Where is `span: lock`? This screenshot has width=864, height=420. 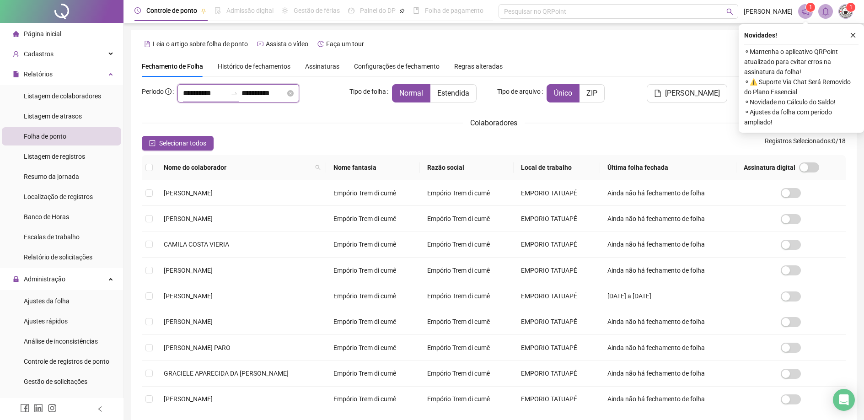
span: lock is located at coordinates (16, 279).